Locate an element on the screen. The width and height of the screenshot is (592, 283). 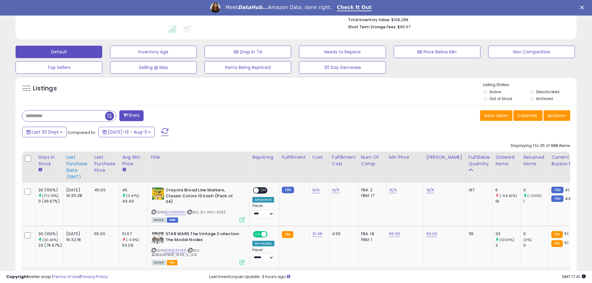
small: (3.47%) is located at coordinates (133, 196).